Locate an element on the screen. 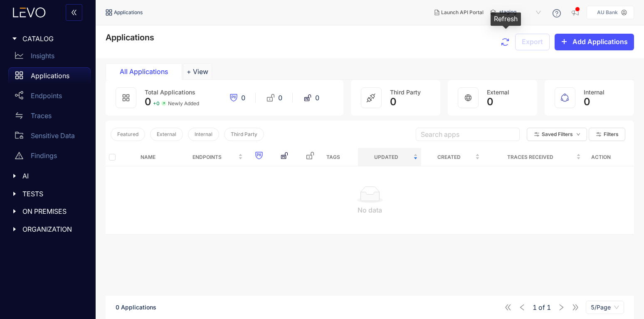 The image size is (644, 319). span: of is located at coordinates (542, 307).